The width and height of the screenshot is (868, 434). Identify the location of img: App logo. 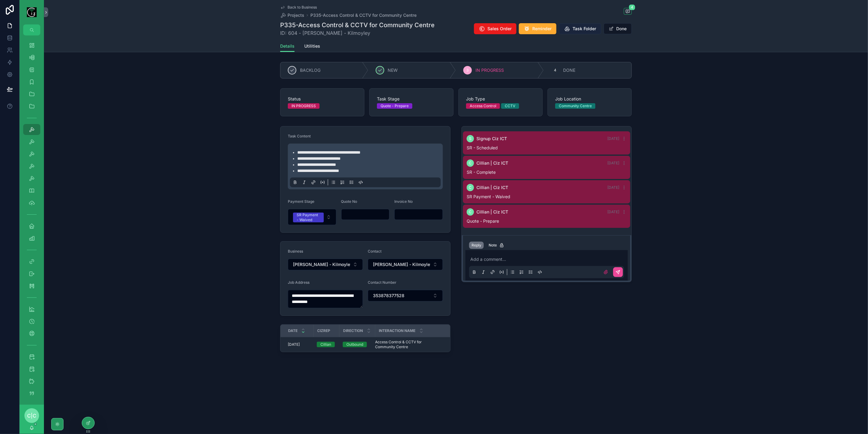
(32, 12).